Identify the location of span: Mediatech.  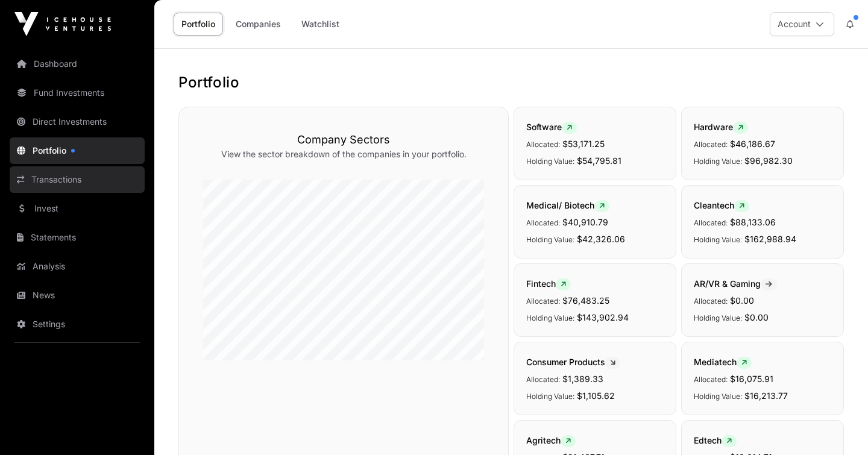
(723, 362).